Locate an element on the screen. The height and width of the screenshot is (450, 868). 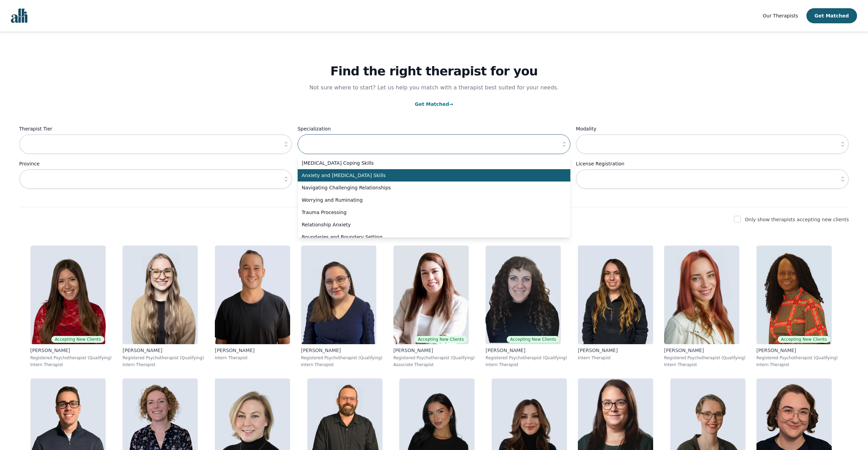
img: Faith_Woodley is located at coordinates (160, 294).